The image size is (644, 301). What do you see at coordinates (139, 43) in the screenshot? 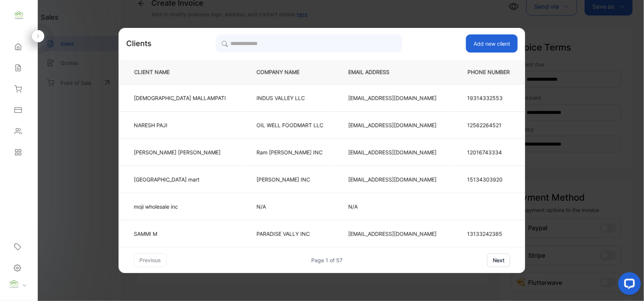
I see `p: Clients` at bounding box center [139, 43].